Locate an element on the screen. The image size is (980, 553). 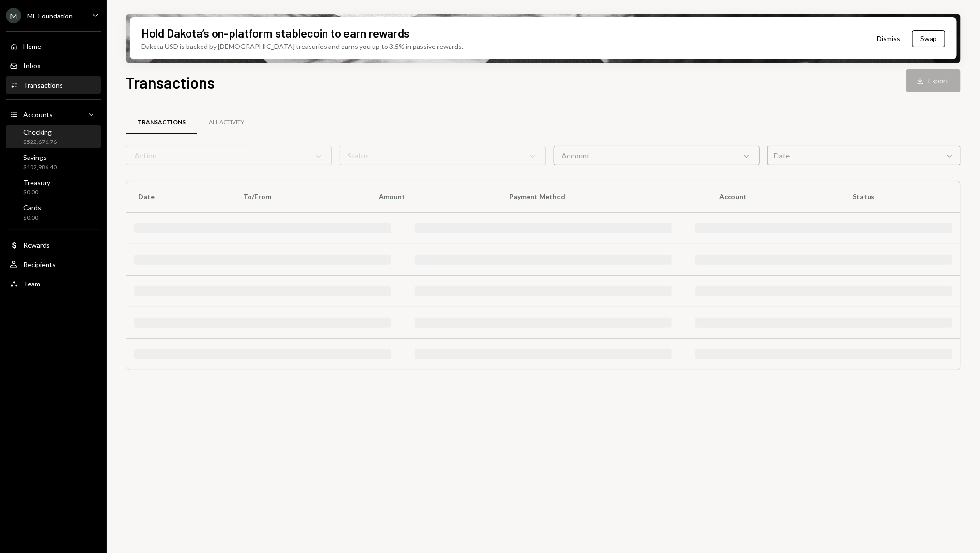
div: Inbox is located at coordinates (32, 66).